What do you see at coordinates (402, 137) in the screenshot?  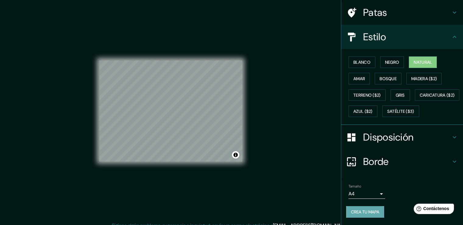 I see `div: Disposición` at bounding box center [402, 137].